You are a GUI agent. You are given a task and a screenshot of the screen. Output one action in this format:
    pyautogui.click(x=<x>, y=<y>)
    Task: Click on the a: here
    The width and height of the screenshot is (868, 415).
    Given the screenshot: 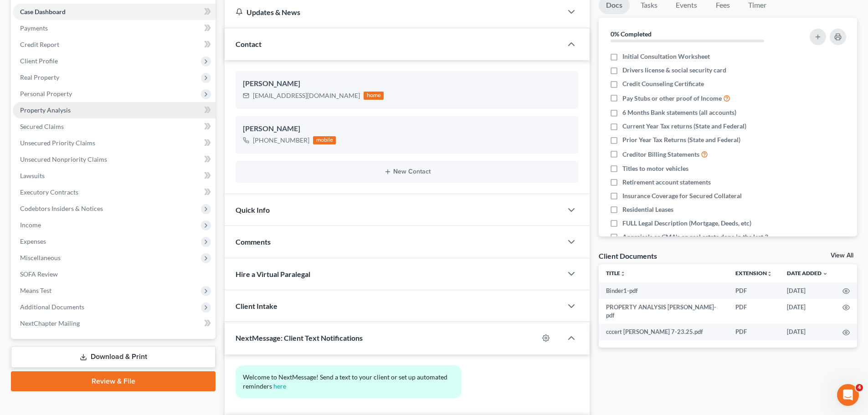 What is the action you would take?
    pyautogui.click(x=280, y=386)
    